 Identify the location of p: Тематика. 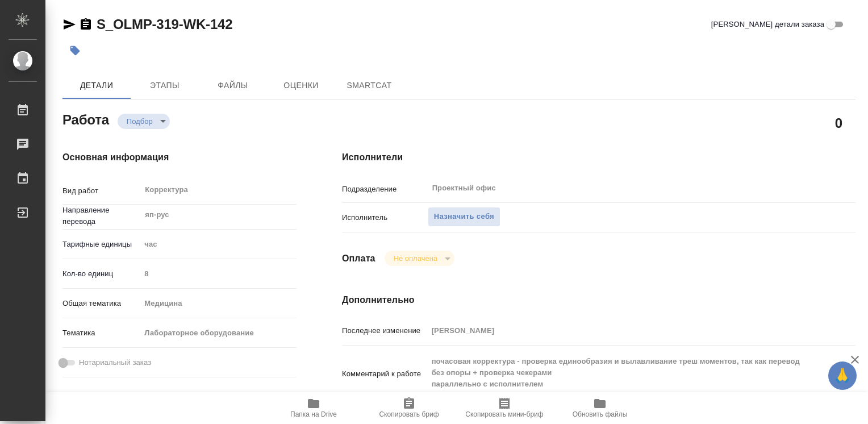
(101, 333).